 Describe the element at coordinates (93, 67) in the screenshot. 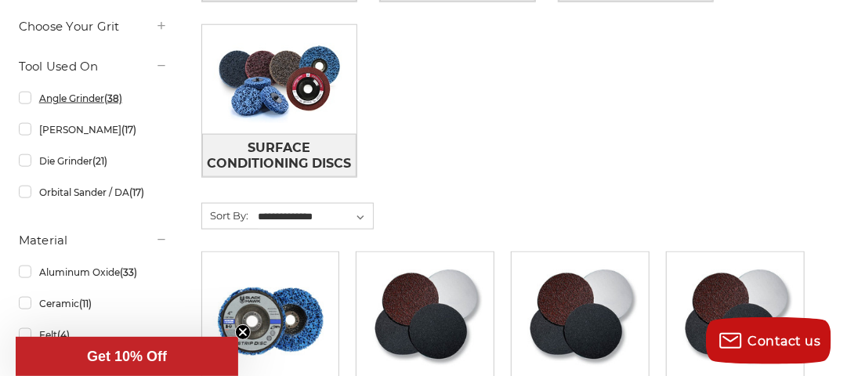

I see `h5: Tool Used On` at that location.